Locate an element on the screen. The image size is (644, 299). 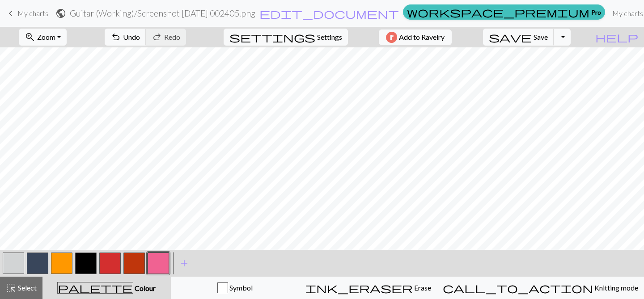
button: Knitting mode is located at coordinates (540, 288).